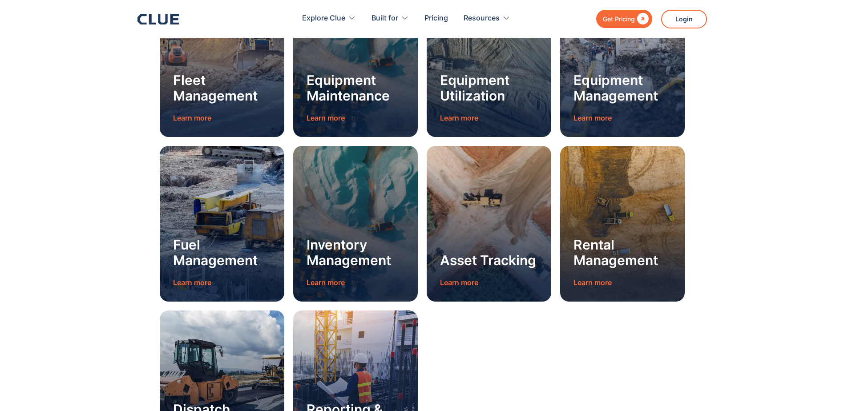 Image resolution: width=844 pixels, height=411 pixels. Describe the element at coordinates (684, 19) in the screenshot. I see `a: Login` at that location.